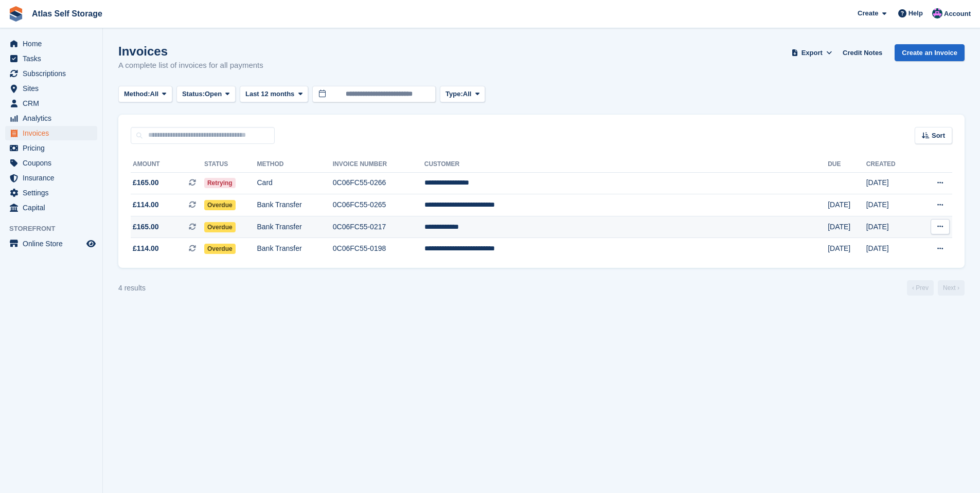  What do you see at coordinates (191, 51) in the screenshot?
I see `h1: Invoices` at bounding box center [191, 51].